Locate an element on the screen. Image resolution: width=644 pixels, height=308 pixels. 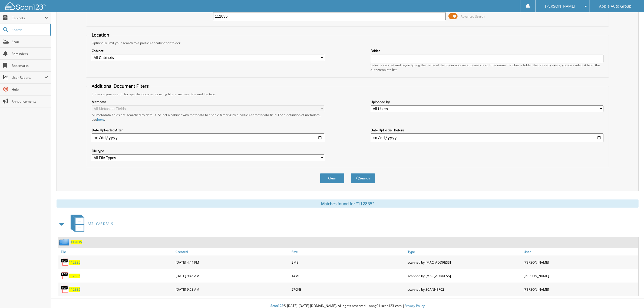
a: Privacy Policy is located at coordinates (414, 305).